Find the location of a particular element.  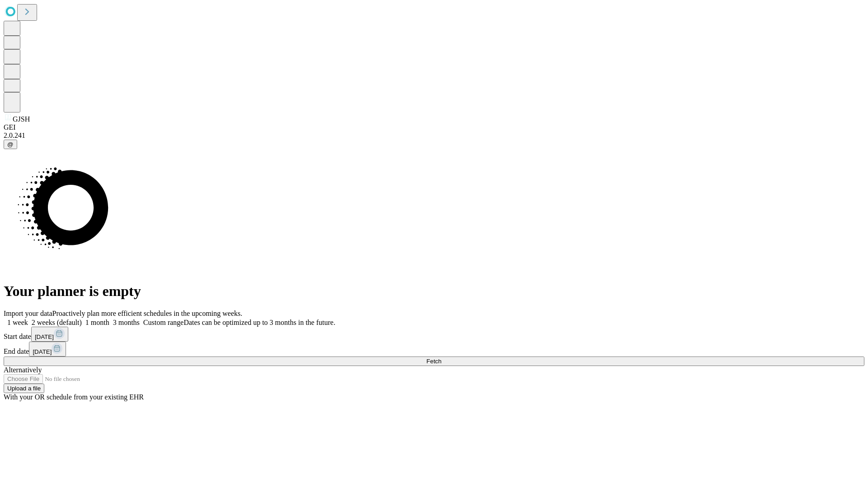

span: 1 month is located at coordinates (97, 322).